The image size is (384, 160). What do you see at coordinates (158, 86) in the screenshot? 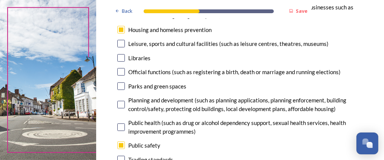
I see `div: Parks and green spaces` at bounding box center [158, 86].